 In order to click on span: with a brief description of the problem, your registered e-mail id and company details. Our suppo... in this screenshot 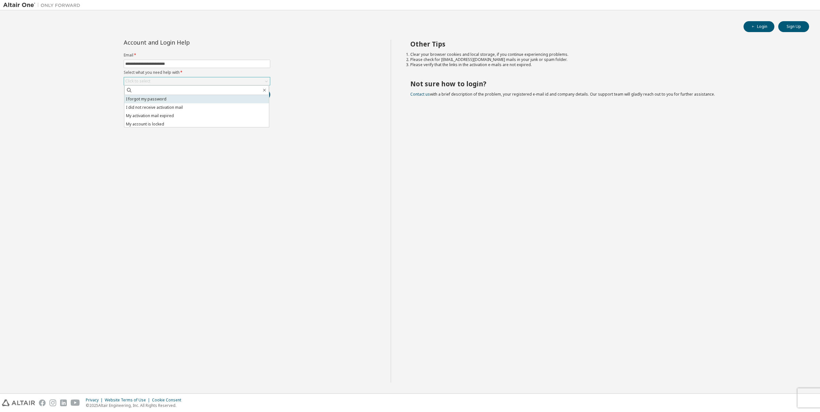, I will do `click(562, 94)`.